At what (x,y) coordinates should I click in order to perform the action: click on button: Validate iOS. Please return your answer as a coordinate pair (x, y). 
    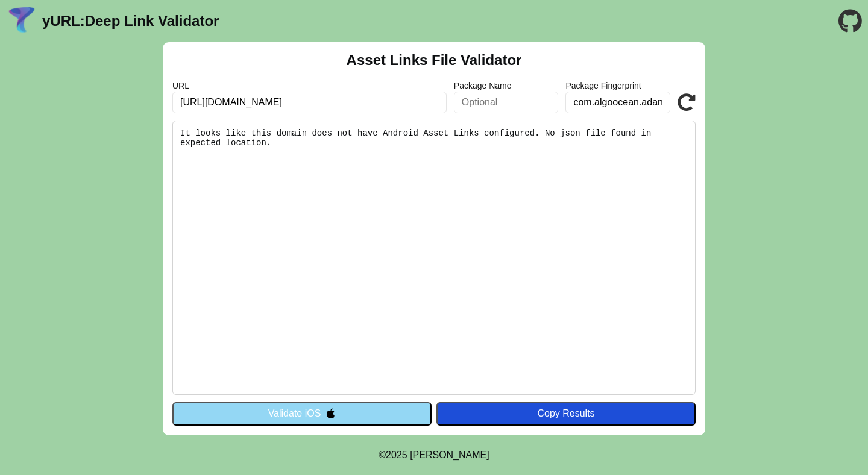
    Looking at the image, I should click on (302, 413).